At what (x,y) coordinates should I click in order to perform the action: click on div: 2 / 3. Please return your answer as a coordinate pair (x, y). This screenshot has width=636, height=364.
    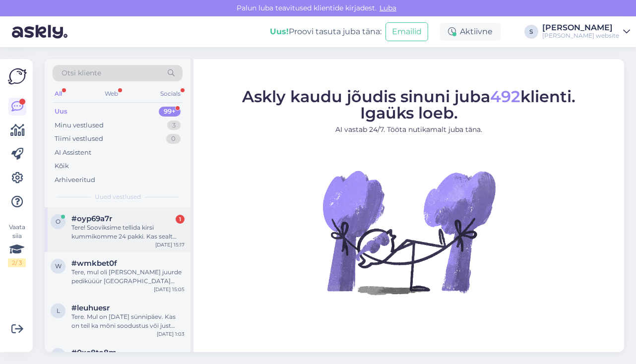
    Looking at the image, I should click on (17, 263).